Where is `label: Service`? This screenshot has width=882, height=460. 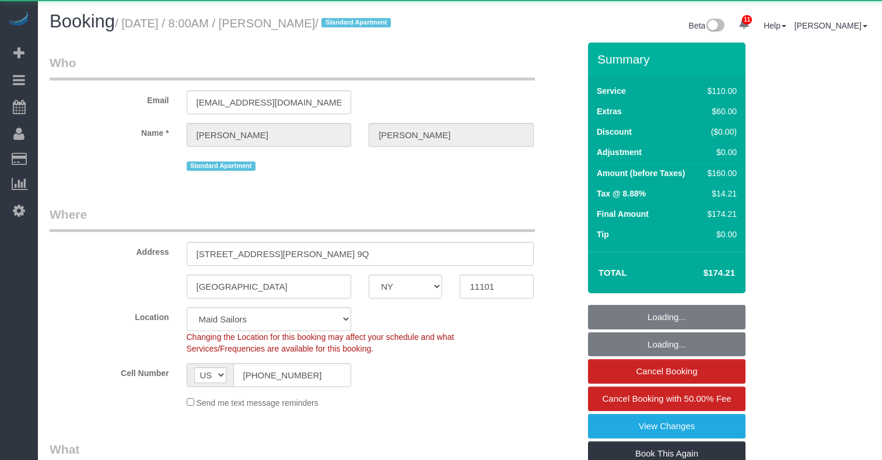 label: Service is located at coordinates (611, 91).